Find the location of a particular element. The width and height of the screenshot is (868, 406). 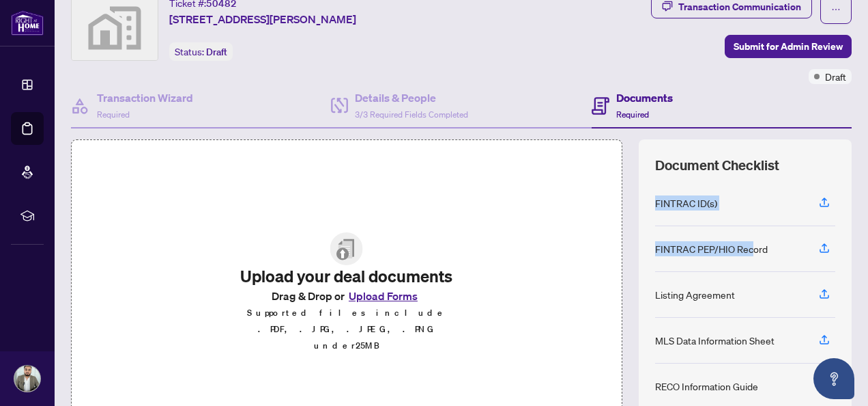

button: Open asap is located at coordinates (834, 379).